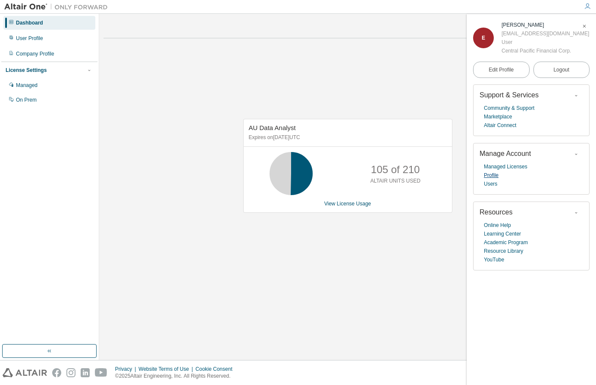 The height and width of the screenshot is (385, 596). I want to click on button: Logout, so click(561, 70).